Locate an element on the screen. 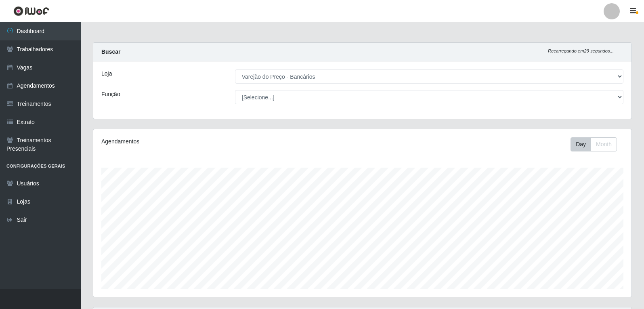 This screenshot has width=644, height=309. label: Loja is located at coordinates (106, 74).